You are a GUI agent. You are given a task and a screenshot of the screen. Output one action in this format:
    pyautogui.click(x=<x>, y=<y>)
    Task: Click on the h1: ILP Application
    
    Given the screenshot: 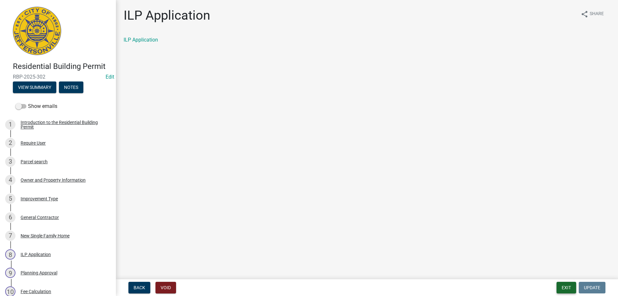 What is the action you would take?
    pyautogui.click(x=167, y=15)
    